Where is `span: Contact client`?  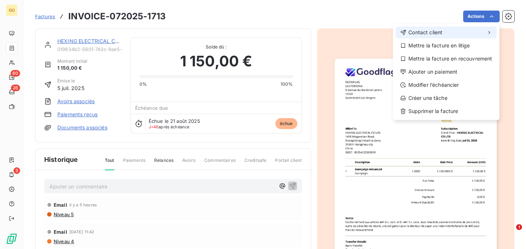
span: Contact client is located at coordinates (425, 33).